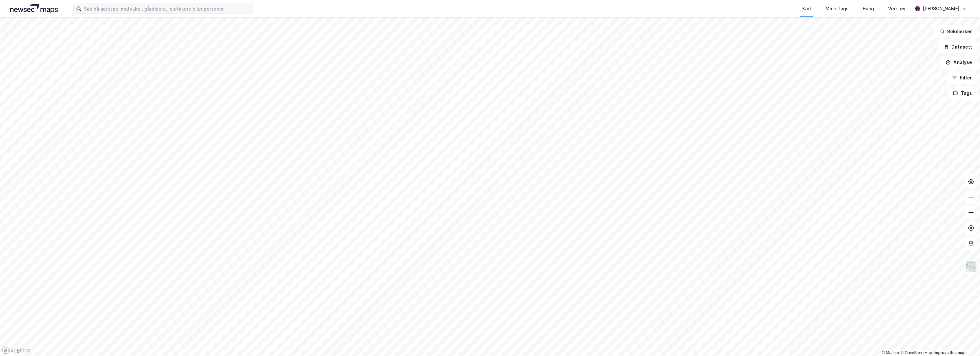 This screenshot has height=356, width=980. What do you see at coordinates (949, 353) in the screenshot?
I see `a: Improve this map` at bounding box center [949, 353].